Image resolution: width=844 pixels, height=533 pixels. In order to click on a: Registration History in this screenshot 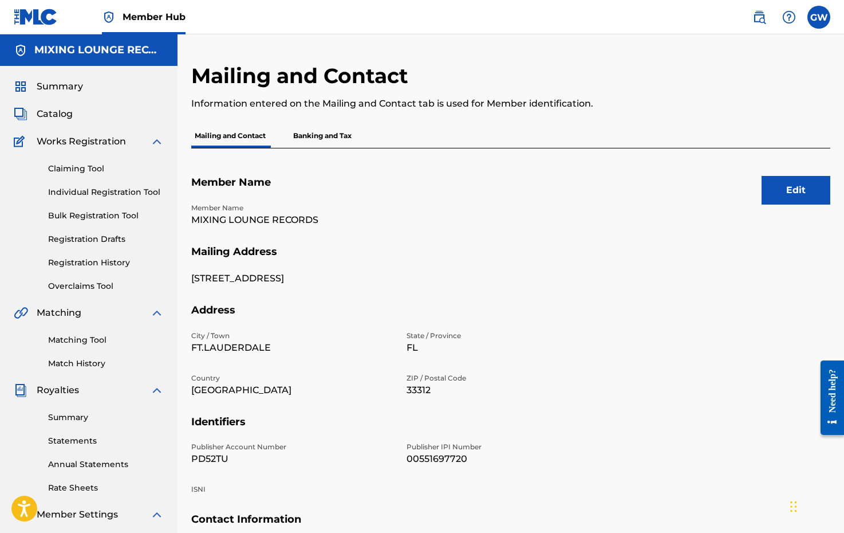, I will do `click(106, 262)`.